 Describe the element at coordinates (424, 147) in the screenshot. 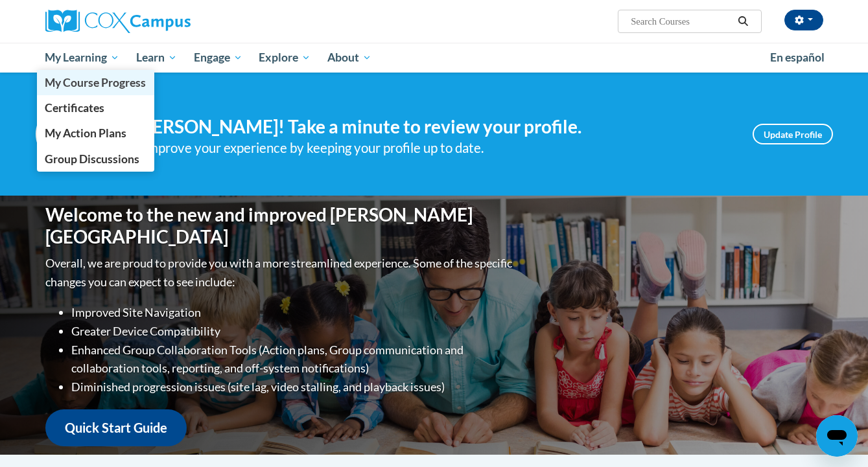

I see `div: Help improve your experience by keeping your profile up to date.` at that location.